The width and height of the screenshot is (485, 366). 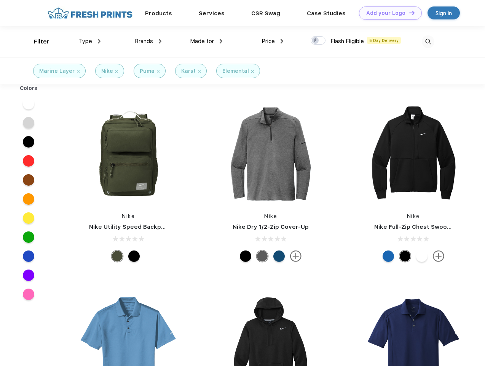 I want to click on a: CSR Swag, so click(x=266, y=13).